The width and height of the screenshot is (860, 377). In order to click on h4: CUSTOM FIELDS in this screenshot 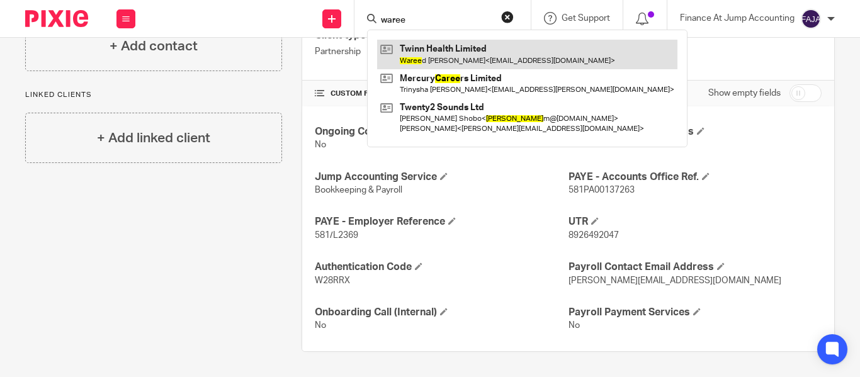, I will do `click(441, 94)`.